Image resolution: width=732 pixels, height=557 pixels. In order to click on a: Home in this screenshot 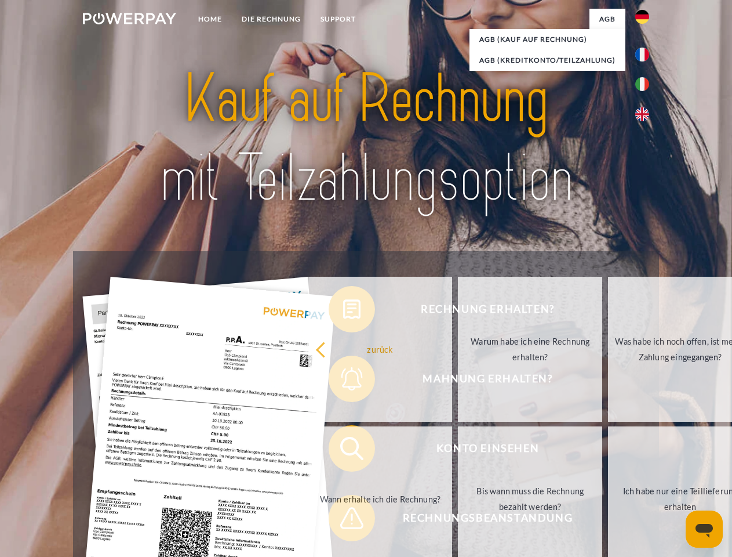, I will do `click(210, 19)`.